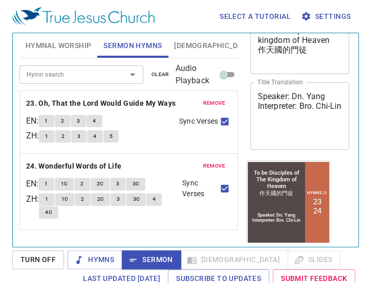 This screenshot has width=371, height=283. What do you see at coordinates (38, 260) in the screenshot?
I see `span: Turn Off` at bounding box center [38, 260].